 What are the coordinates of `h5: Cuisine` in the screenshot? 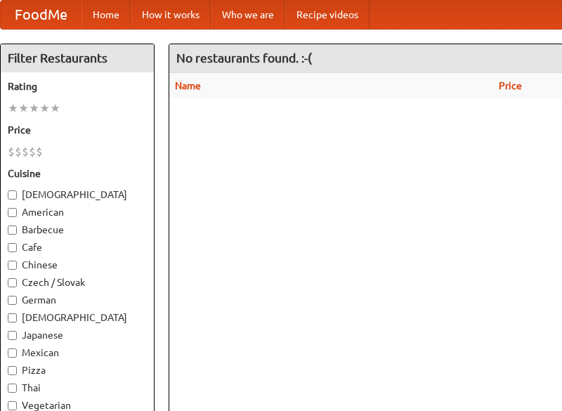 It's located at (77, 174).